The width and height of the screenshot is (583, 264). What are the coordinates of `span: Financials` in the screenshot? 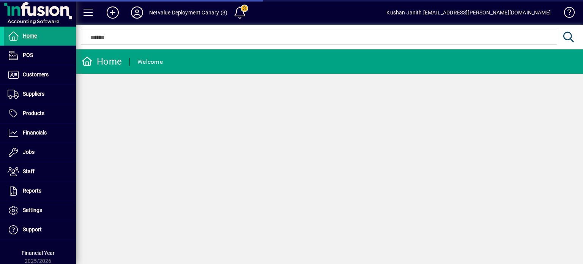 It's located at (35, 132).